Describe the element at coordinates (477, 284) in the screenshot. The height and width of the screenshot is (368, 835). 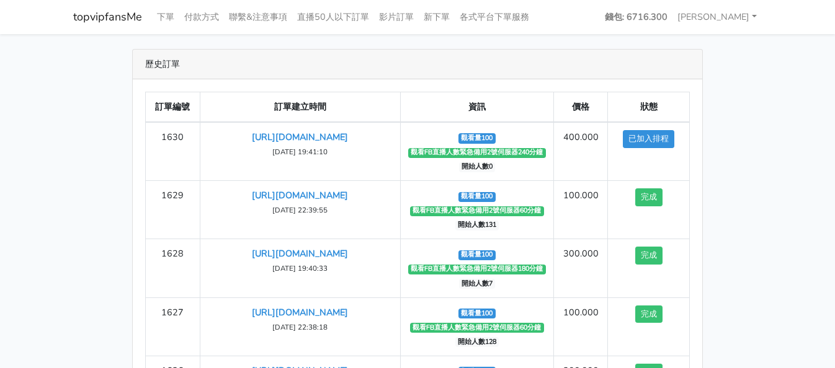
I see `span: 開始人數7` at that location.